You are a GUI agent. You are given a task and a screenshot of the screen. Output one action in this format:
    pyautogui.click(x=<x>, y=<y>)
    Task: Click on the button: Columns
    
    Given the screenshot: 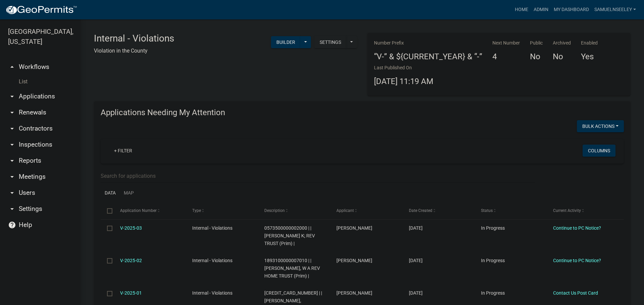 What is the action you would take?
    pyautogui.click(x=599, y=151)
    